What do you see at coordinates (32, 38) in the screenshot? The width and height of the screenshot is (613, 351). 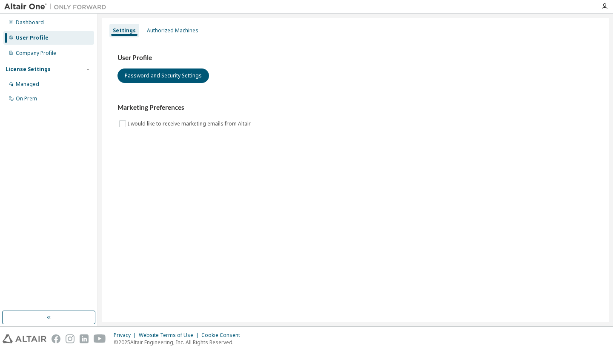 I see `div: User Profile` at bounding box center [32, 38].